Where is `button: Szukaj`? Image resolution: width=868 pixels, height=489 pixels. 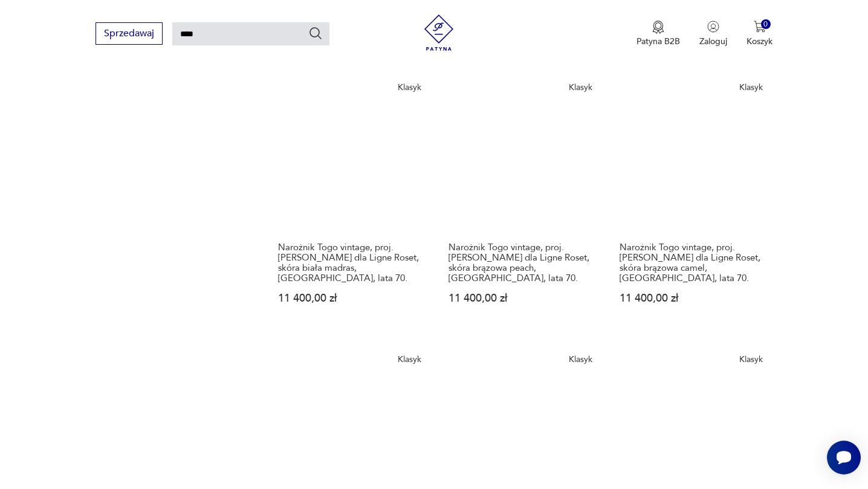
button: Szukaj is located at coordinates (315, 33).